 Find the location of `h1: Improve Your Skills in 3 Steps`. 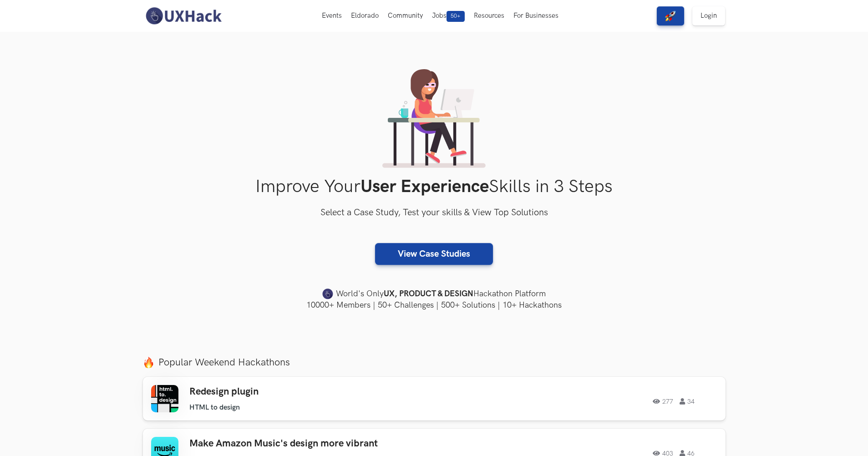

h1: Improve Your Skills in 3 Steps is located at coordinates (434, 187).